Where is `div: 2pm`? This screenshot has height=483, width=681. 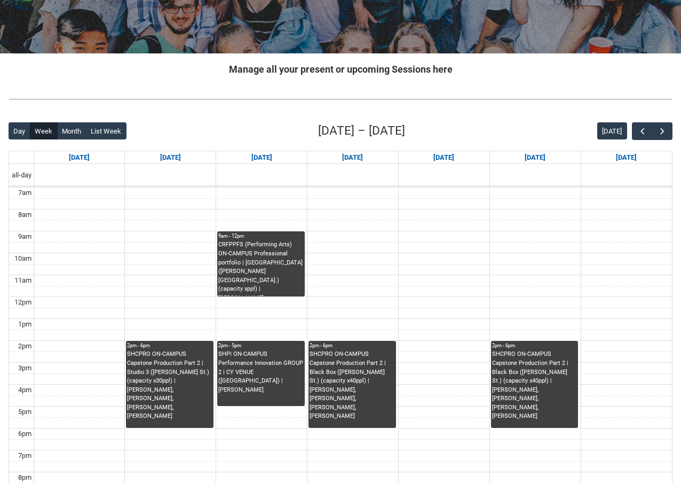
div: 2pm is located at coordinates (25, 346).